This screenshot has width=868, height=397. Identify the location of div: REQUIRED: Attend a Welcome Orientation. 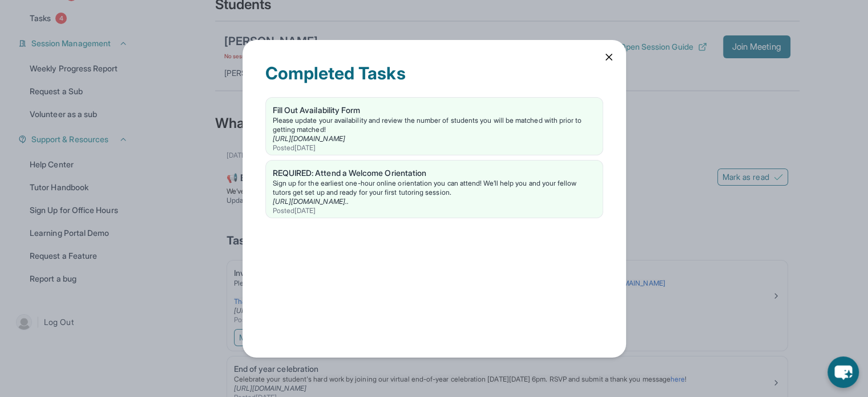
(434, 173).